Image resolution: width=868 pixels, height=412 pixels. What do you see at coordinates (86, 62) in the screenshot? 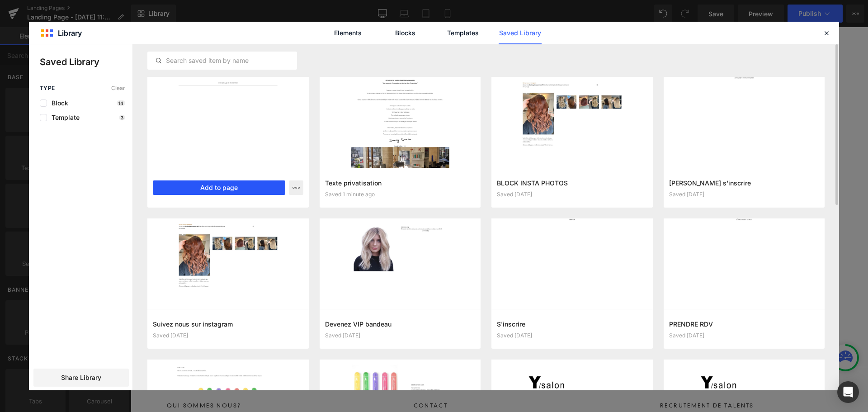
I see `p: Saved Library` at bounding box center [86, 62].